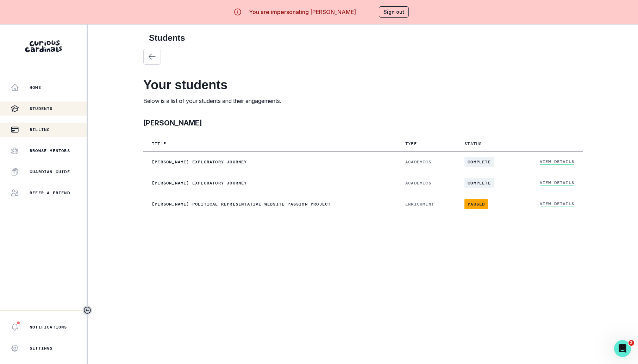 Image resolution: width=638 pixels, height=364 pixels. Describe the element at coordinates (426, 204) in the screenshot. I see `p: ENRICHMENT` at that location.